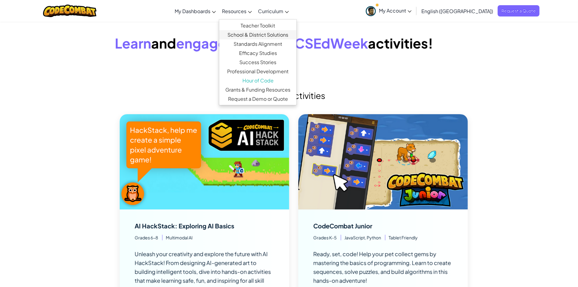 Image resolution: width=578 pixels, height=287 pixels. What do you see at coordinates (271, 11) in the screenshot?
I see `span: Curriculum` at bounding box center [271, 11].